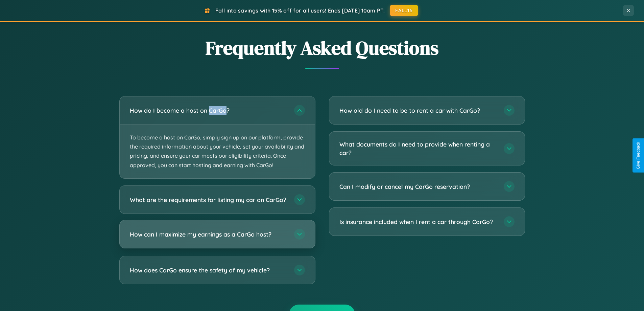 This screenshot has width=644, height=311. Describe the element at coordinates (217, 151) in the screenshot. I see `p: To become a host on CarGo, simply sign up on our platform, provide the required information about...` at that location.